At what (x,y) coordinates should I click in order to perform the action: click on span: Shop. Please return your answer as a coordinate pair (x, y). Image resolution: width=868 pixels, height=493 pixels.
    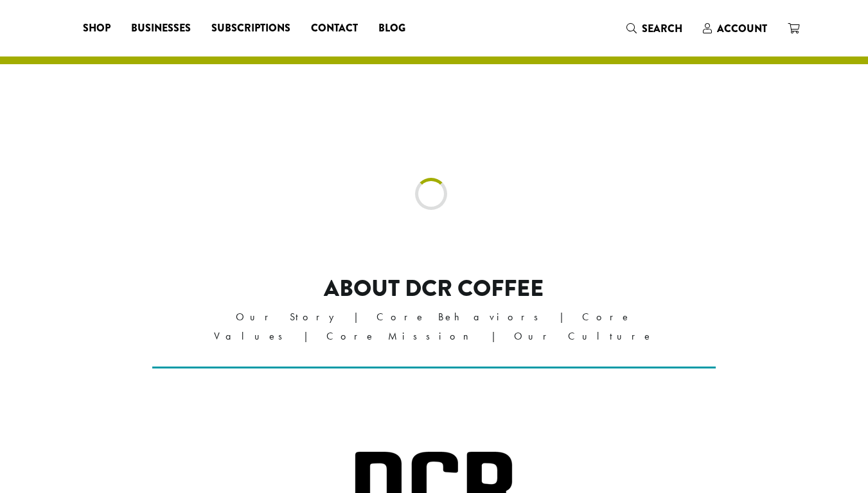
    Looking at the image, I should click on (96, 28).